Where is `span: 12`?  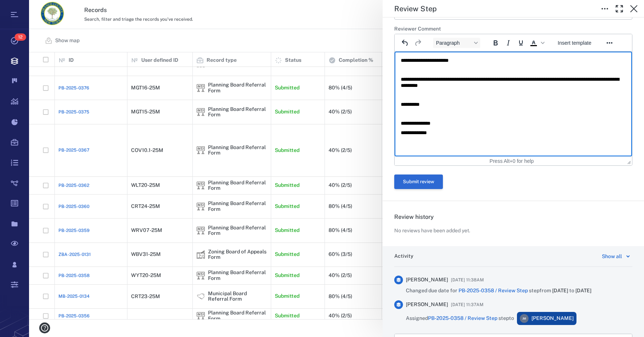
span: 12 is located at coordinates (20, 37).